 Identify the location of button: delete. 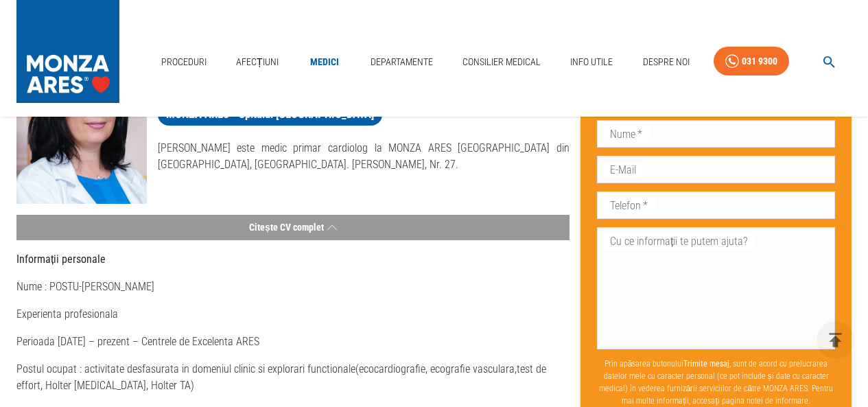
(835, 339).